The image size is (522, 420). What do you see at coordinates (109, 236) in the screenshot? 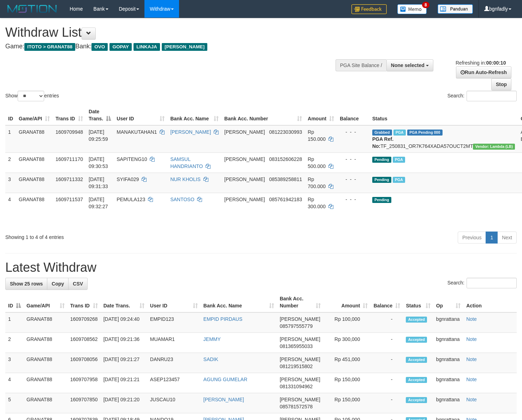
I see `div: Showing 1 to 4 of 4 entries` at bounding box center [109, 236].